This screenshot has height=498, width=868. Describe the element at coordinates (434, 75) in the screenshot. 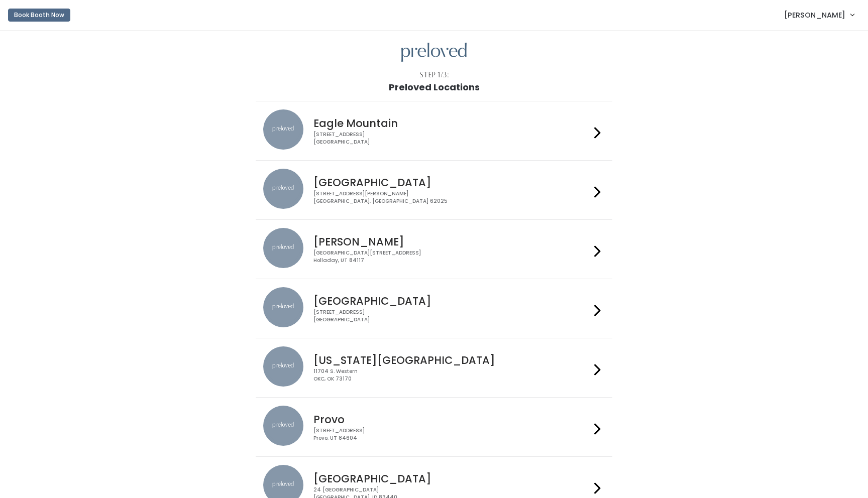

I see `div: Step 1/3:` at that location.